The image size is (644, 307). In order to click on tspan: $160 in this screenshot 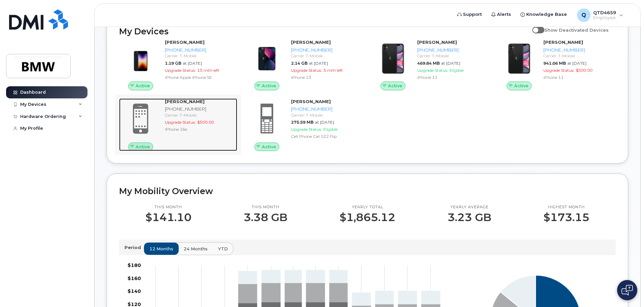, I will do `click(134, 279)`.